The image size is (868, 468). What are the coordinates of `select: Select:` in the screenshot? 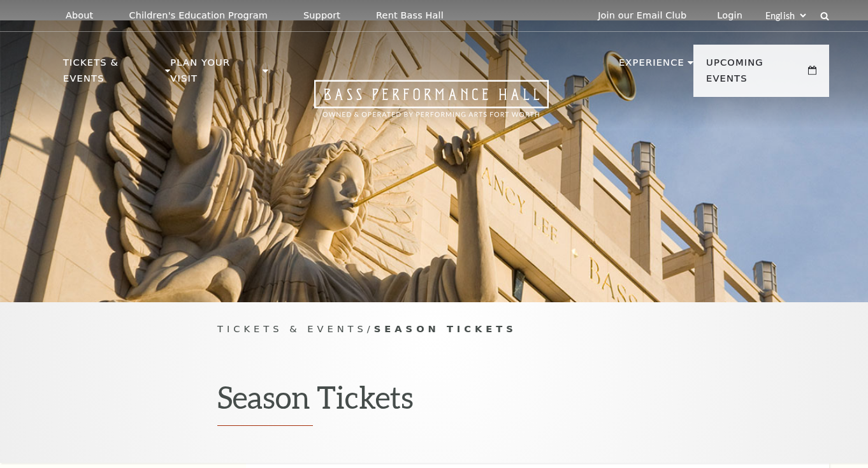 It's located at (786, 15).